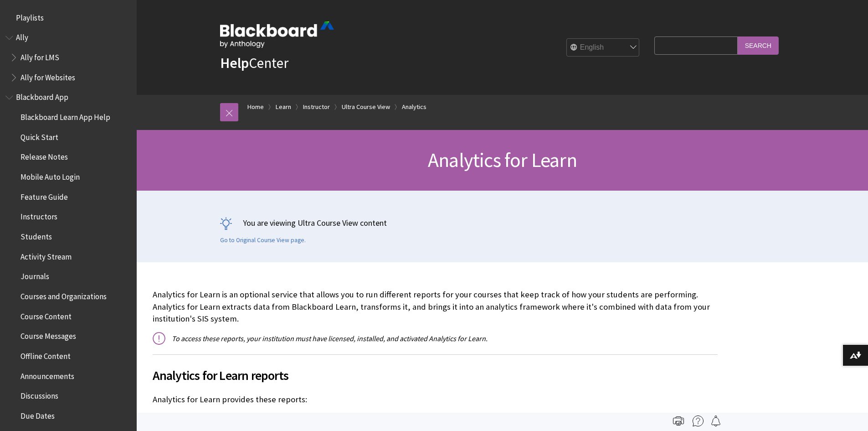 The width and height of the screenshot is (868, 431). I want to click on span: Blackboard App, so click(42, 96).